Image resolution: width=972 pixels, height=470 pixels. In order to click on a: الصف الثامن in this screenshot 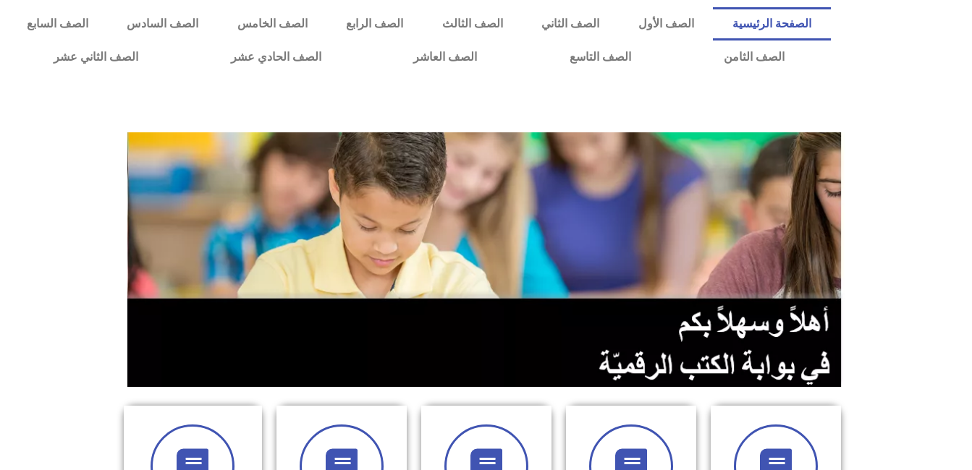, I will do `click(754, 57)`.